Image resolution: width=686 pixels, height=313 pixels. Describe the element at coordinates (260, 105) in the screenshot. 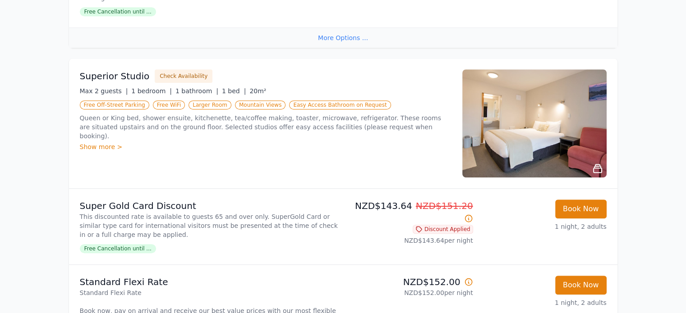

I see `span: Mountain Views` at that location.